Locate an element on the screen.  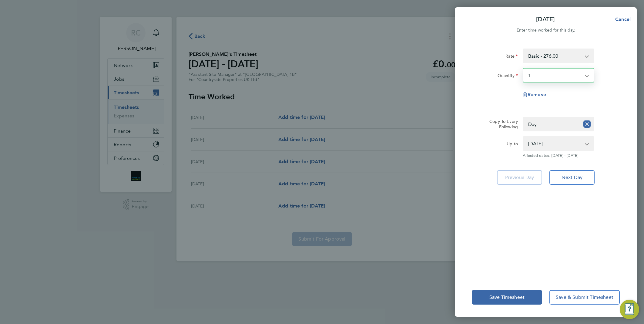
button: Reset selection is located at coordinates (587, 124).